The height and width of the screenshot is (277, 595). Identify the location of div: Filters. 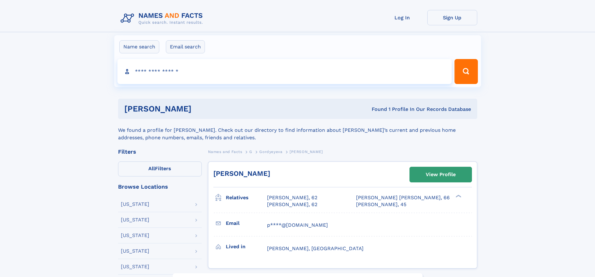
(160, 152).